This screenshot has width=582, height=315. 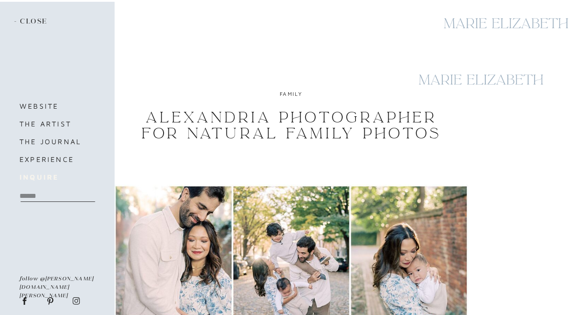 What do you see at coordinates (39, 177) in the screenshot?
I see `b: inquire` at bounding box center [39, 177].